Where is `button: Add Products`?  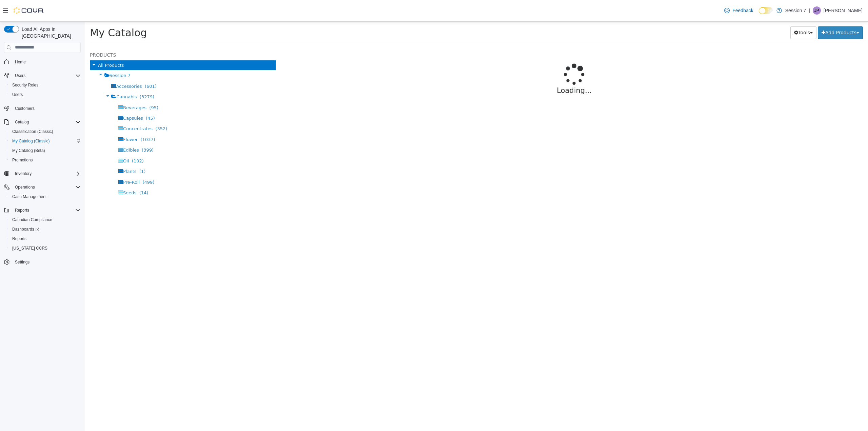
button: Add Products is located at coordinates (756, 11).